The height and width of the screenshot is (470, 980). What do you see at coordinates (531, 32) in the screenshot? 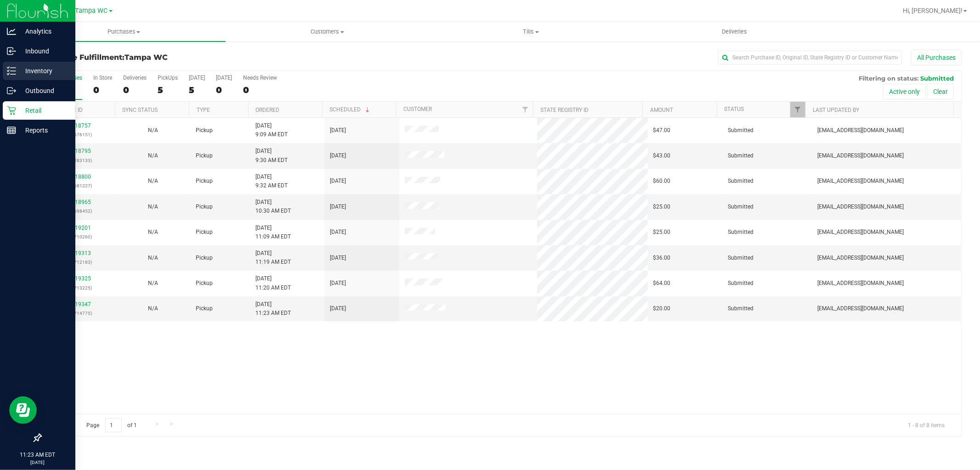
I see `span: Tills` at bounding box center [531, 32].